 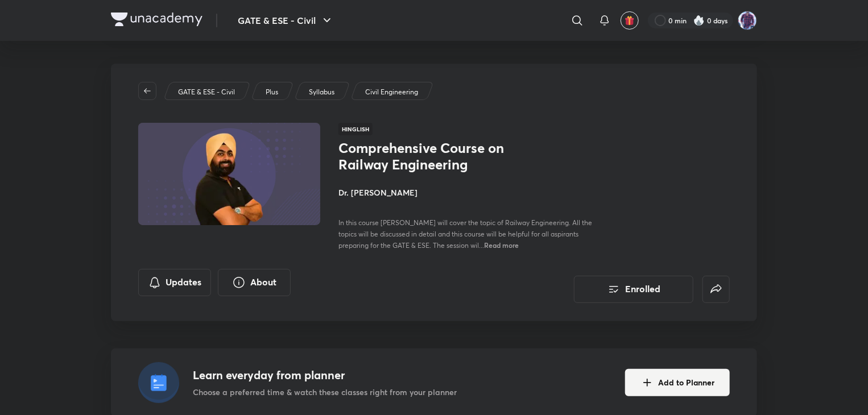 I want to click on button: Add to Planner, so click(x=677, y=382).